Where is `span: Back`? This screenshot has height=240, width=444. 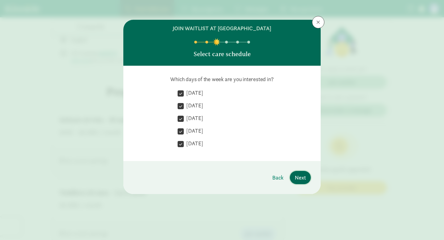
span: Back is located at coordinates (278, 177).